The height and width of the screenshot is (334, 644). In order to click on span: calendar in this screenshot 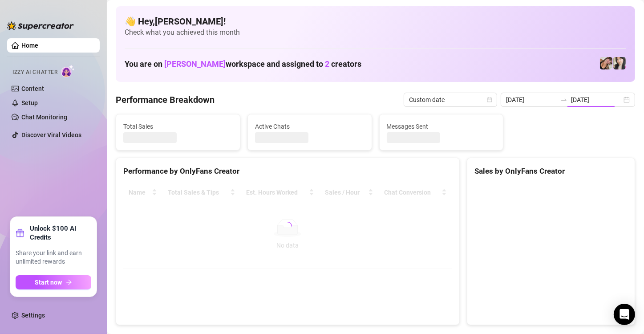, I will do `click(489, 100)`.